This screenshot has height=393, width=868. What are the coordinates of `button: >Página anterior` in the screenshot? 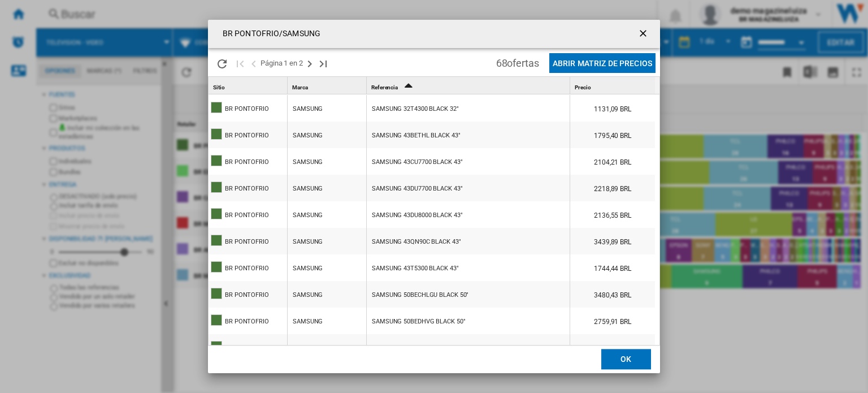 It's located at (254, 63).